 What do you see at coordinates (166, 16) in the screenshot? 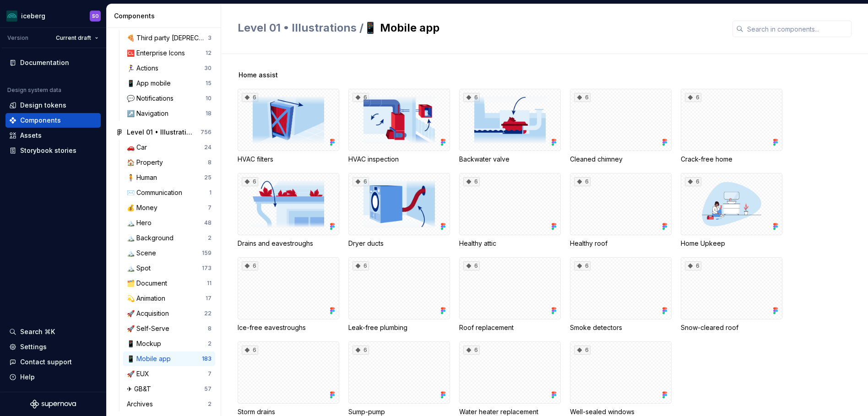
I see `div: Components` at bounding box center [166, 16].